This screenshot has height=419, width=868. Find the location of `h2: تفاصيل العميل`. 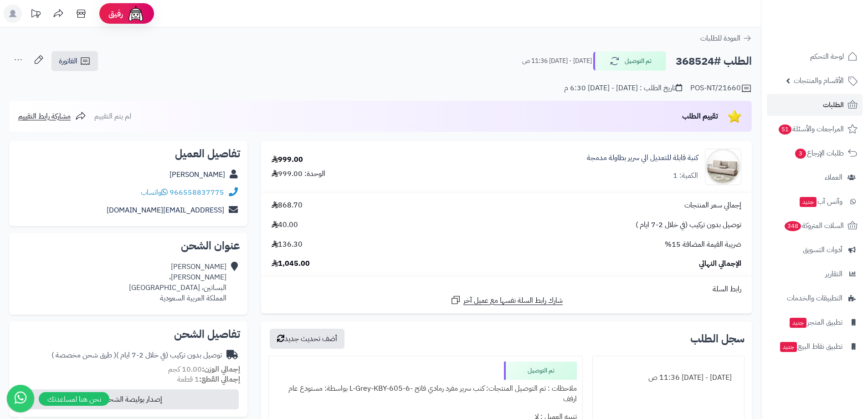

h2: تفاصيل العميل is located at coordinates (128, 154).